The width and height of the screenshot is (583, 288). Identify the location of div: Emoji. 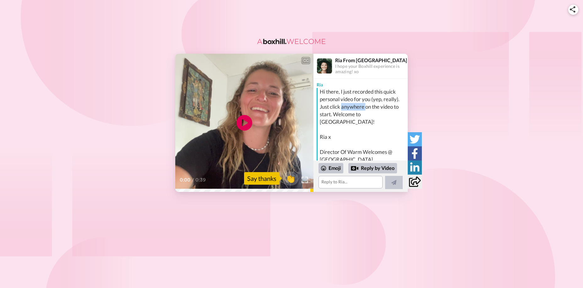
(331, 168).